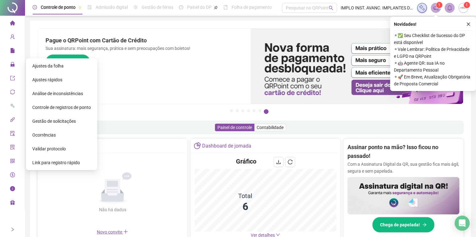 The width and height of the screenshot is (476, 237). Describe the element at coordinates (377, 8) in the screenshot. I see `span: IMPLO INST. AVANC. IMPLANTES DENTARIOS` at that location.